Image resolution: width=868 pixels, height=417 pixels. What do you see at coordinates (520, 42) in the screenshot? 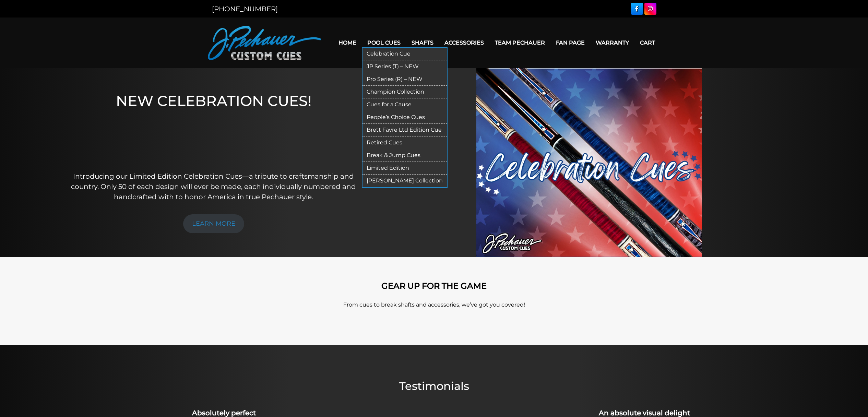
I see `a: Team Pechauer` at bounding box center [520, 42].